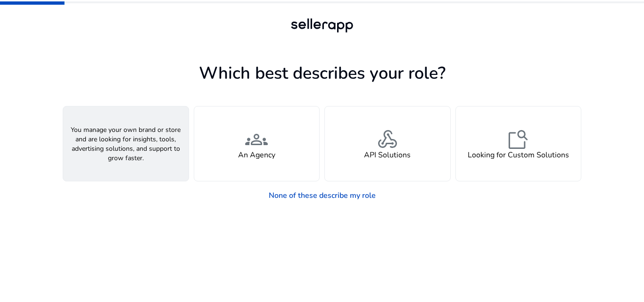 The width and height of the screenshot is (644, 302). What do you see at coordinates (518, 144) in the screenshot?
I see `button: feature_searchLooking for Custom Solutions` at bounding box center [518, 144].